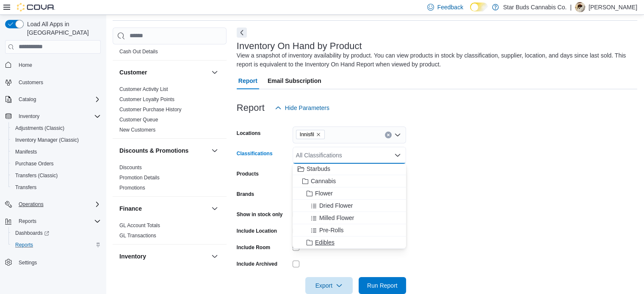 This screenshot has height=294, width=644. I want to click on a: Cash Management, so click(141, 41).